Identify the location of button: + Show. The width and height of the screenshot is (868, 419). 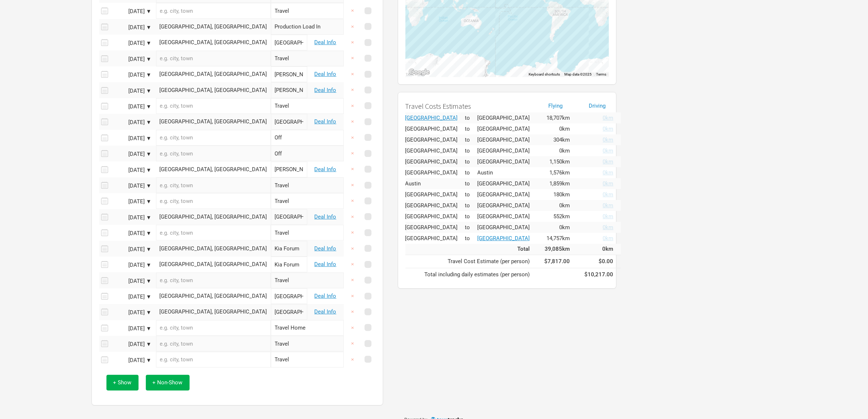
(122, 383).